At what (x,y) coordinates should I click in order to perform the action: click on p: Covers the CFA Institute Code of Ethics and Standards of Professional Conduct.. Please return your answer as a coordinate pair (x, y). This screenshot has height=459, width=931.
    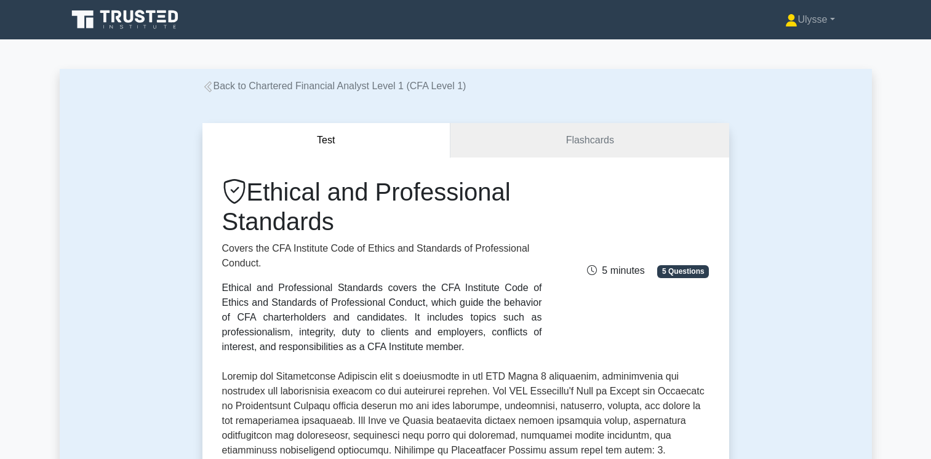
    Looking at the image, I should click on (382, 256).